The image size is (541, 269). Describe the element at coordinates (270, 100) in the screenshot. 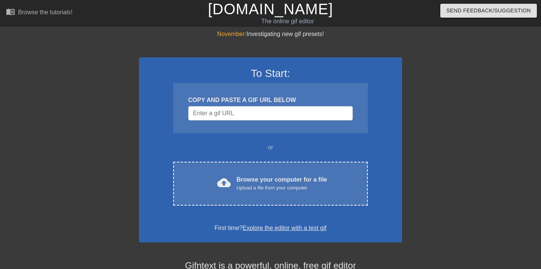

I see `div: COPY AND PASTE A GIF URL BELOW` at that location.